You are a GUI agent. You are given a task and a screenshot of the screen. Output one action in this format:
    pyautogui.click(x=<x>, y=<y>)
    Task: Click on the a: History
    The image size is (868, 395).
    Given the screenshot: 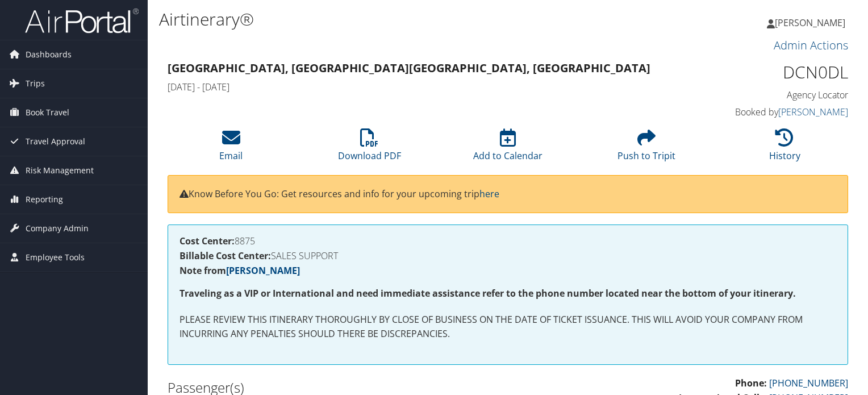 What is the action you would take?
    pyautogui.click(x=785, y=148)
    